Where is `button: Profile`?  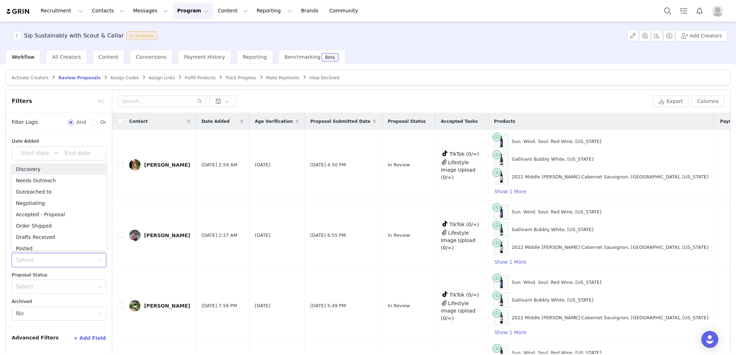 button: Profile is located at coordinates (719, 11).